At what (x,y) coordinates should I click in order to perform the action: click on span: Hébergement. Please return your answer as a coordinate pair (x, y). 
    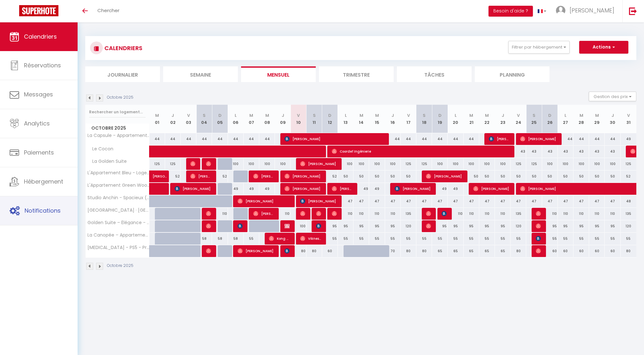
    Looking at the image, I should click on (44, 181).